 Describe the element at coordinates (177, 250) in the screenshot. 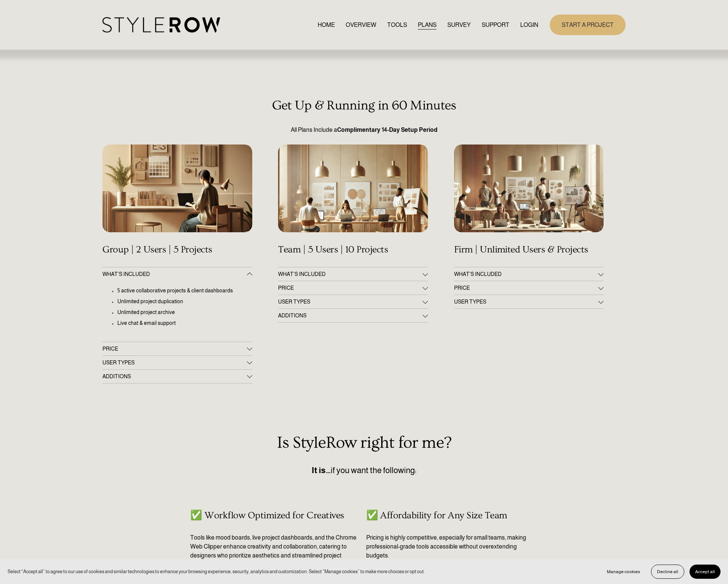

I see `h4: Group | 2 Users | 5 Projects` at that location.